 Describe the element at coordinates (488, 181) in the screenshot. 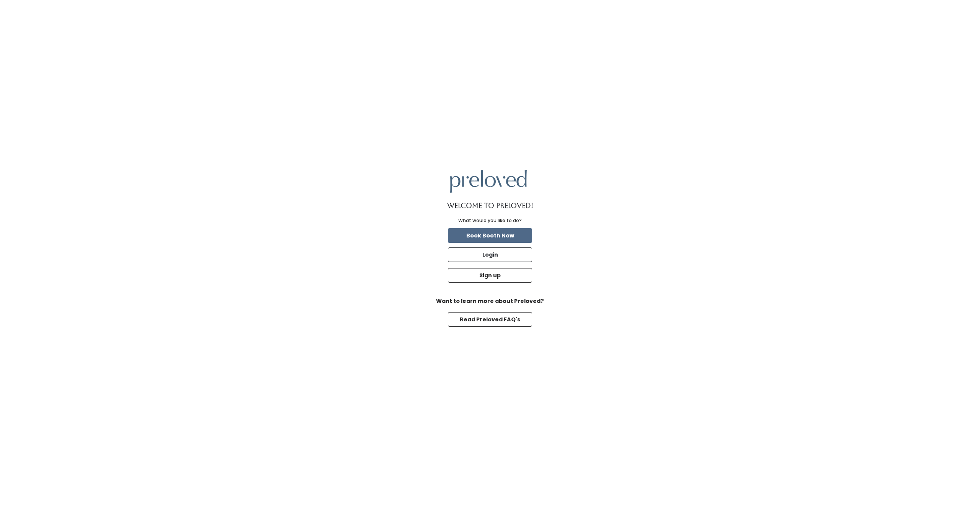

I see `img: preloved logo` at that location.